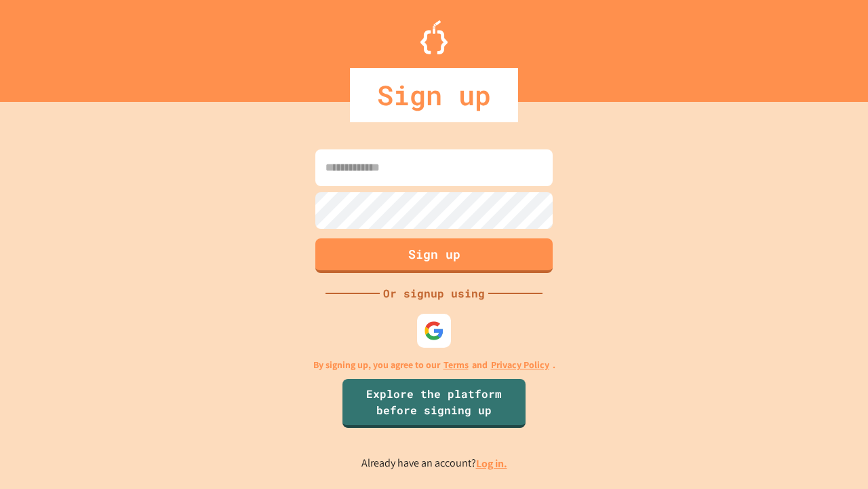 Image resolution: width=868 pixels, height=489 pixels. I want to click on a: Privacy Policy, so click(520, 365).